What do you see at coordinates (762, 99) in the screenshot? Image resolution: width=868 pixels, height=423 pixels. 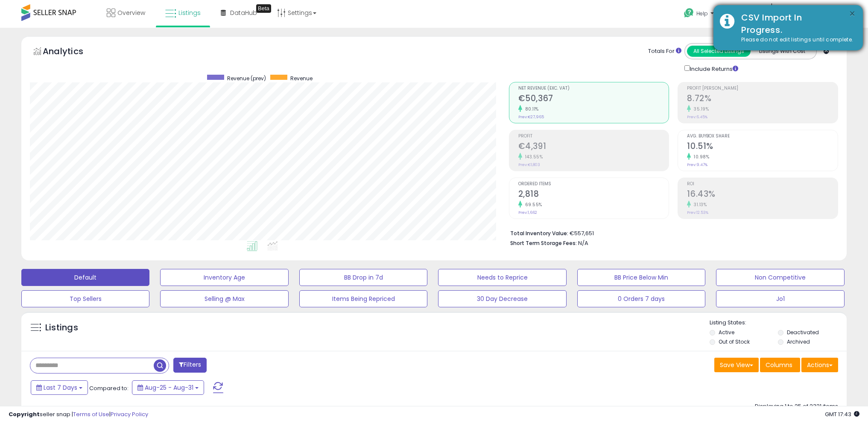 I see `h2: 8.72%` at bounding box center [762, 99].